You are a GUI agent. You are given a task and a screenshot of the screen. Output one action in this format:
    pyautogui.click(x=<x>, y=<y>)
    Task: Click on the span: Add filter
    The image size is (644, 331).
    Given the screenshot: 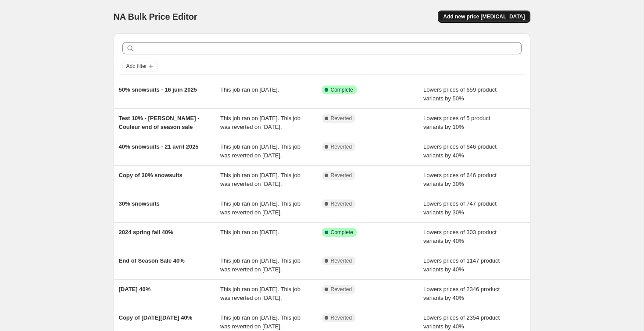 What is the action you would take?
    pyautogui.click(x=137, y=66)
    